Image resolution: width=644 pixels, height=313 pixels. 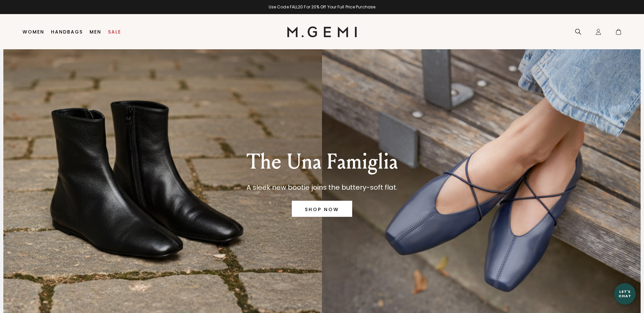 I want to click on a: SHOP NOW, so click(x=322, y=209).